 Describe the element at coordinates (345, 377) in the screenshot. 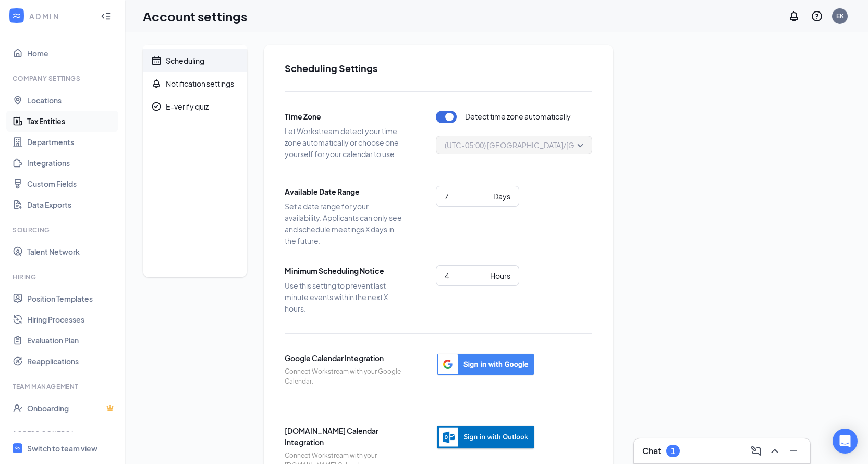

I see `span: Connect Workstream with your Google Calendar.` at that location.